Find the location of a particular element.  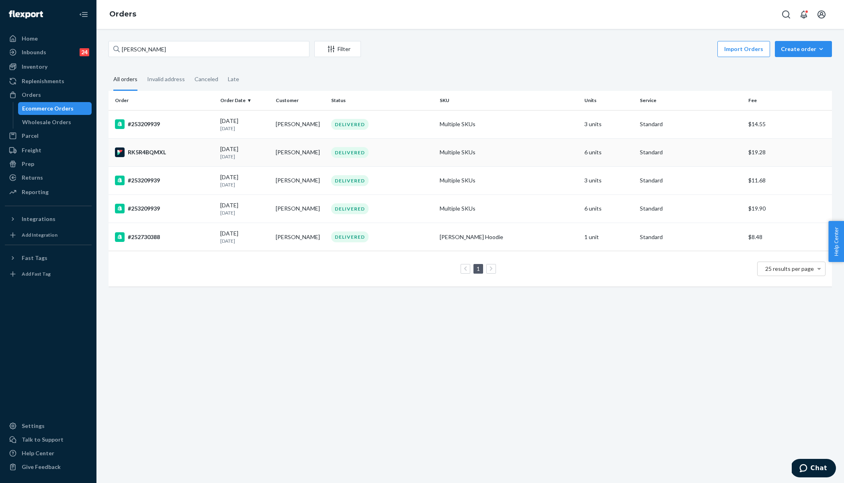

div: Help Center is located at coordinates (38, 453).